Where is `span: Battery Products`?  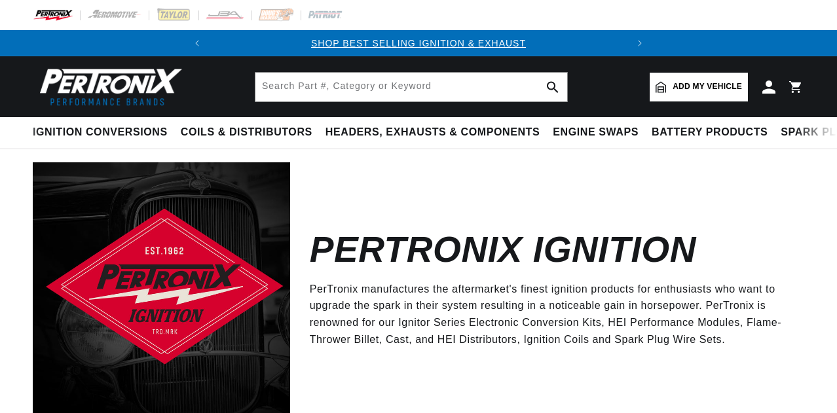
span: Battery Products is located at coordinates (709, 132).